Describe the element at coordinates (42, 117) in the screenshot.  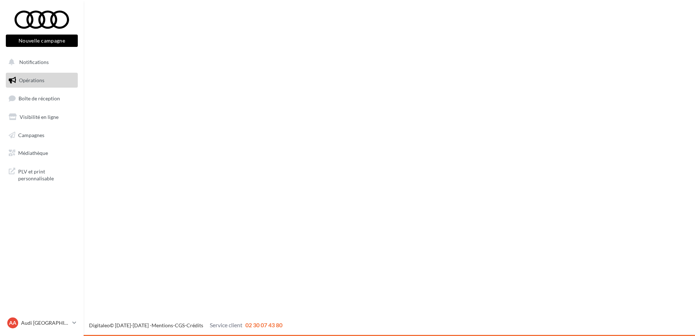
I see `a: Visibilité en ligne` at that location.